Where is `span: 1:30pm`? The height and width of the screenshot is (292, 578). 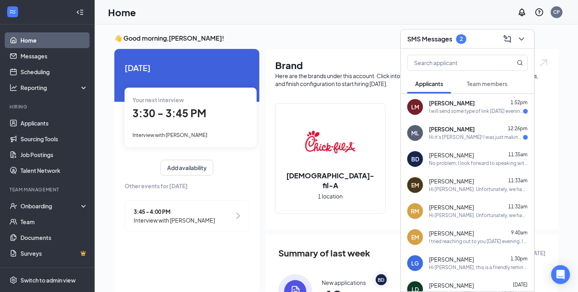 span: 1:30pm is located at coordinates (519, 259).